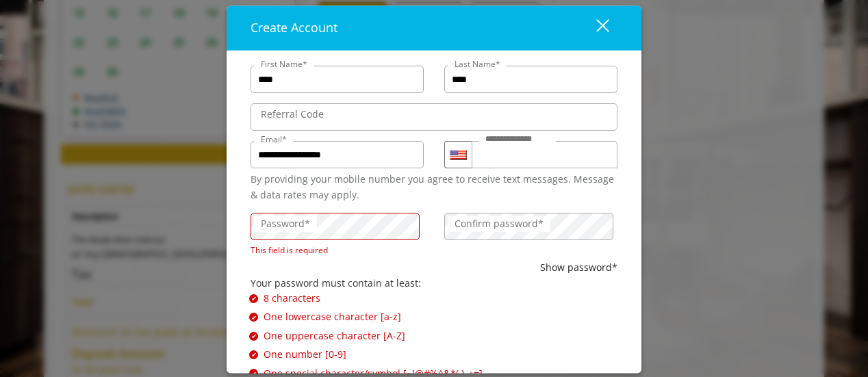  What do you see at coordinates (292, 115) in the screenshot?
I see `label: Referral Code` at bounding box center [292, 115].